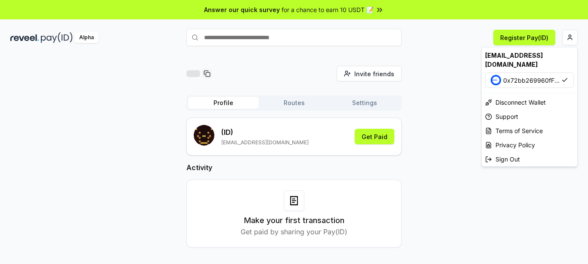 The height and width of the screenshot is (264, 588). Describe the element at coordinates (530, 145) in the screenshot. I see `a: Privacy Policy` at that location.